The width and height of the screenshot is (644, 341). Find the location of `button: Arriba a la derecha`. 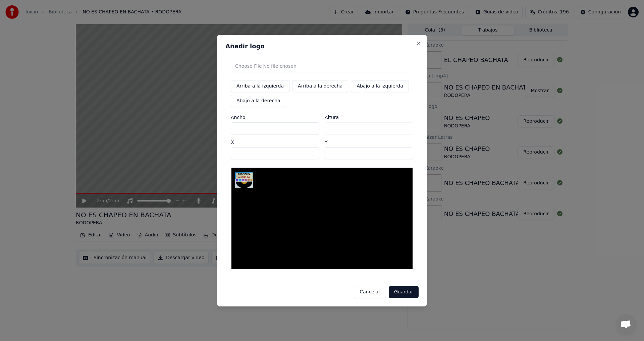

button: Arriba a la derecha is located at coordinates (320, 87).